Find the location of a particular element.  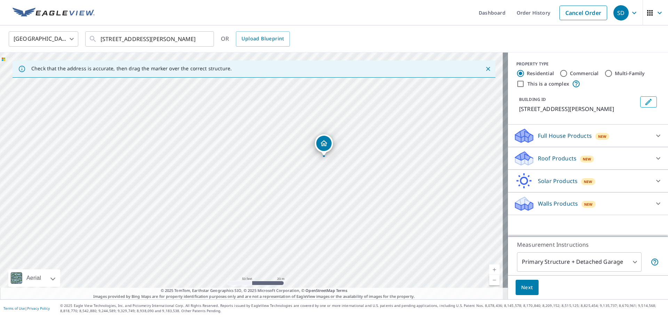

p: BUILDING ID is located at coordinates (532, 99).